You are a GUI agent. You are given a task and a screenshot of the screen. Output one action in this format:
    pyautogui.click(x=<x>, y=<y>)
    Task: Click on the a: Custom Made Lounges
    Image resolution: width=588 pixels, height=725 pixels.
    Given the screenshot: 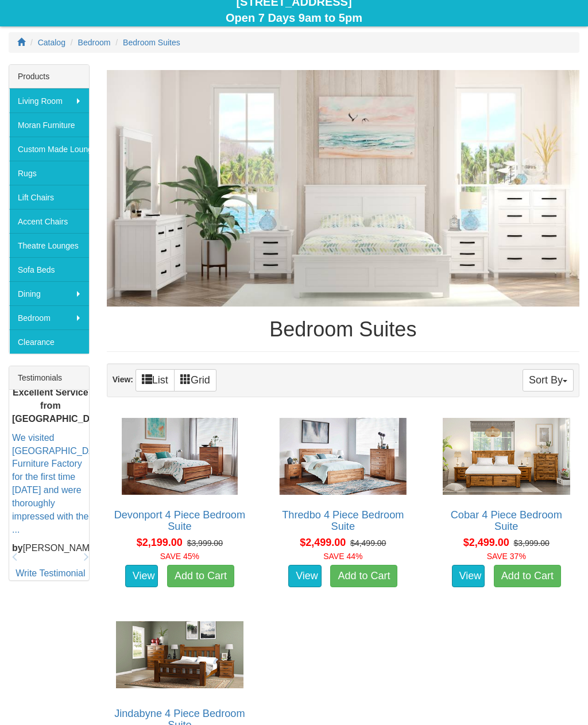 What is the action you would take?
    pyautogui.click(x=49, y=149)
    